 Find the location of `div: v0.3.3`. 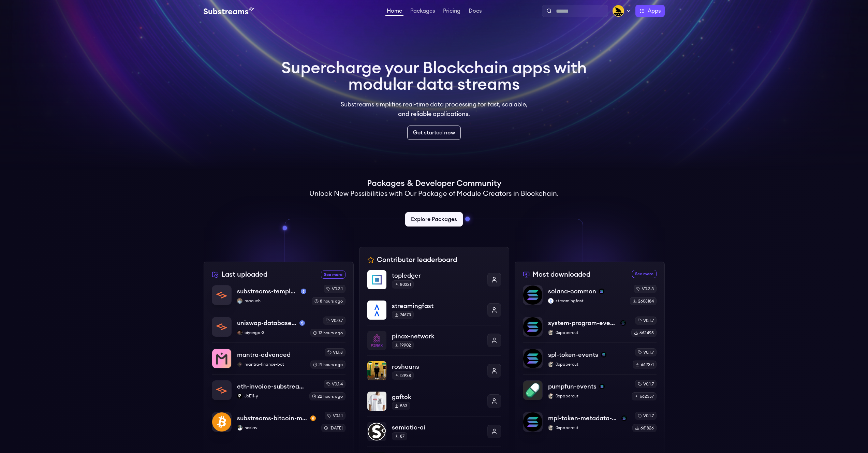

div: v0.3.3 is located at coordinates (645, 289).